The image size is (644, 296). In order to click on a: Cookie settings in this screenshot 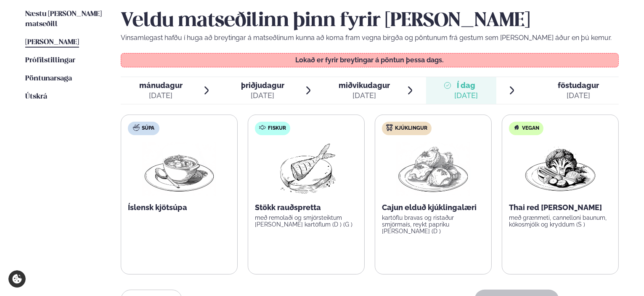, I will do `click(17, 278)`.